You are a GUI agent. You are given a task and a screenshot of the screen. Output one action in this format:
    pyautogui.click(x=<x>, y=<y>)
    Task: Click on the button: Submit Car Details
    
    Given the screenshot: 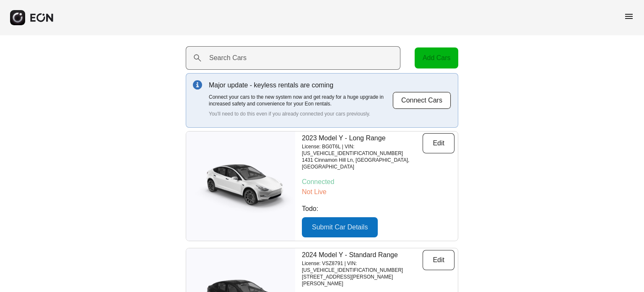 What is the action you would take?
    pyautogui.click(x=340, y=227)
    